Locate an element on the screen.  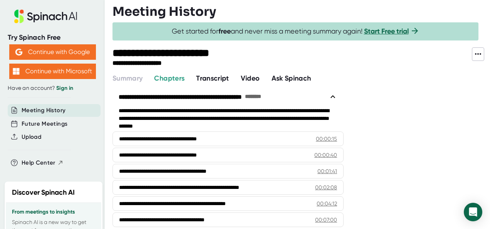
h2: Discover Spinach AI is located at coordinates (43, 192).